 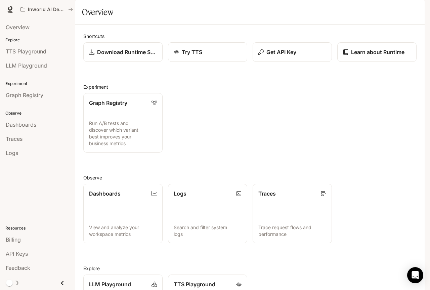 I want to click on p: Graph Registry, so click(x=108, y=103).